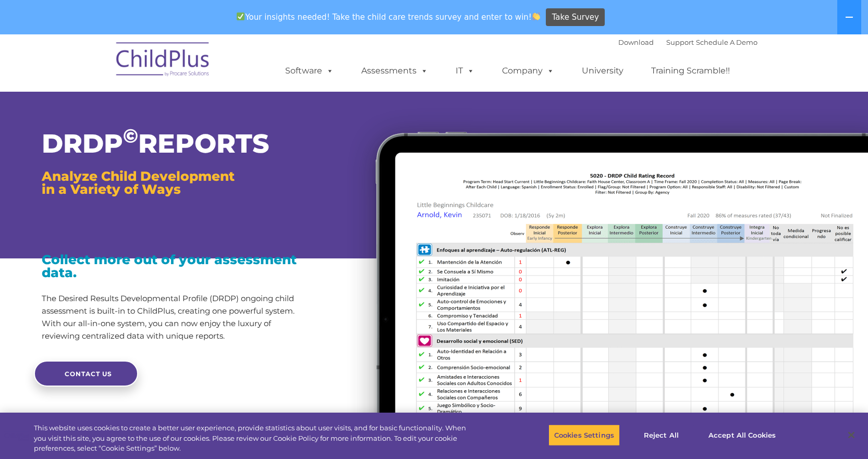  What do you see at coordinates (174, 266) in the screenshot?
I see `h3: Collect more out of your assessment data.` at bounding box center [174, 266].